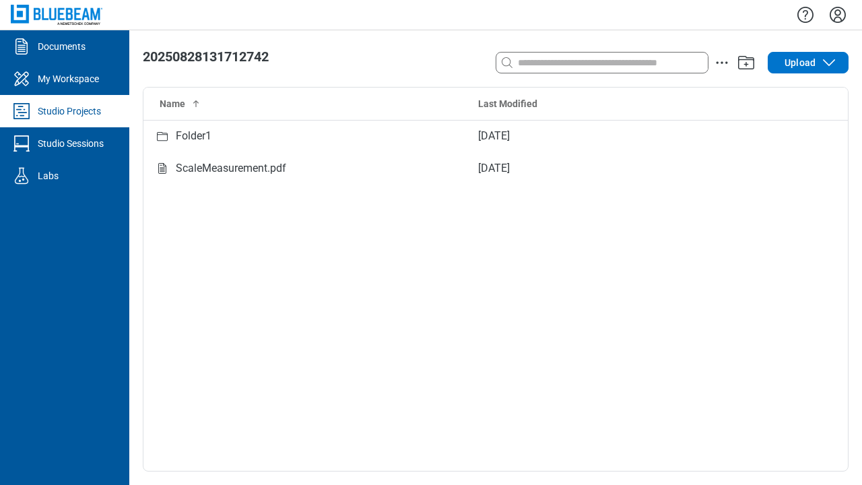  I want to click on div: Labs, so click(48, 176).